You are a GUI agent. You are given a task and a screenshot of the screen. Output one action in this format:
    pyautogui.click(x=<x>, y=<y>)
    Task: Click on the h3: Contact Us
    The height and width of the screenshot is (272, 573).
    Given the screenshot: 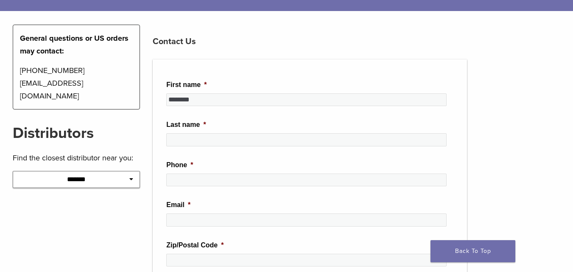 What is the action you would take?
    pyautogui.click(x=310, y=42)
    